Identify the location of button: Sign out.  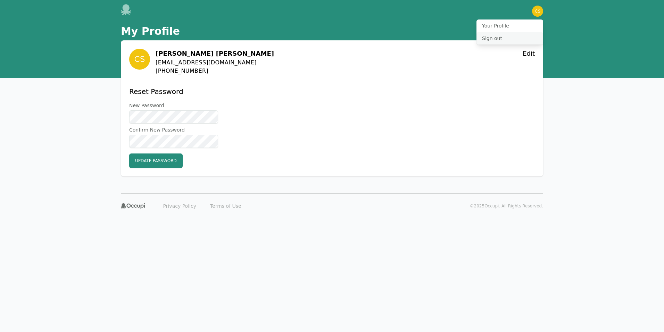
(510, 38).